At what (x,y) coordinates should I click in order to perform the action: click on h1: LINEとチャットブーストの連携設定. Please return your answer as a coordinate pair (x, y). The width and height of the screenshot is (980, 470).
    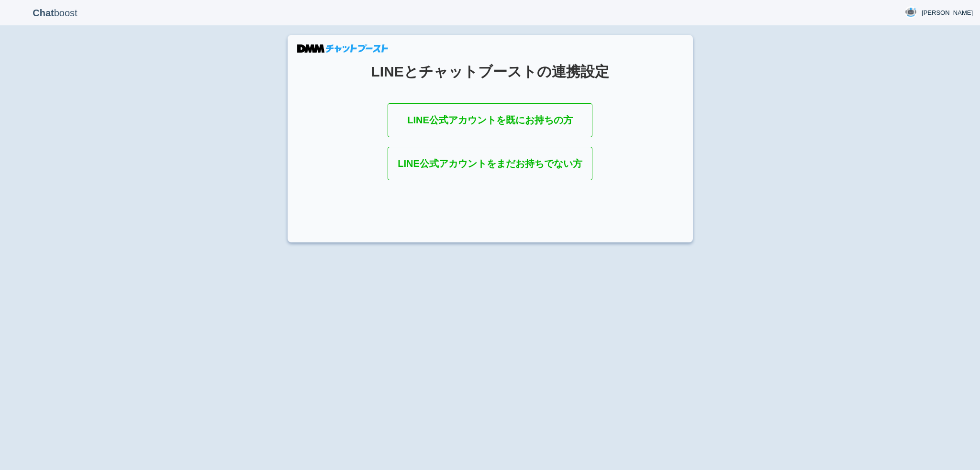
    Looking at the image, I should click on (490, 71).